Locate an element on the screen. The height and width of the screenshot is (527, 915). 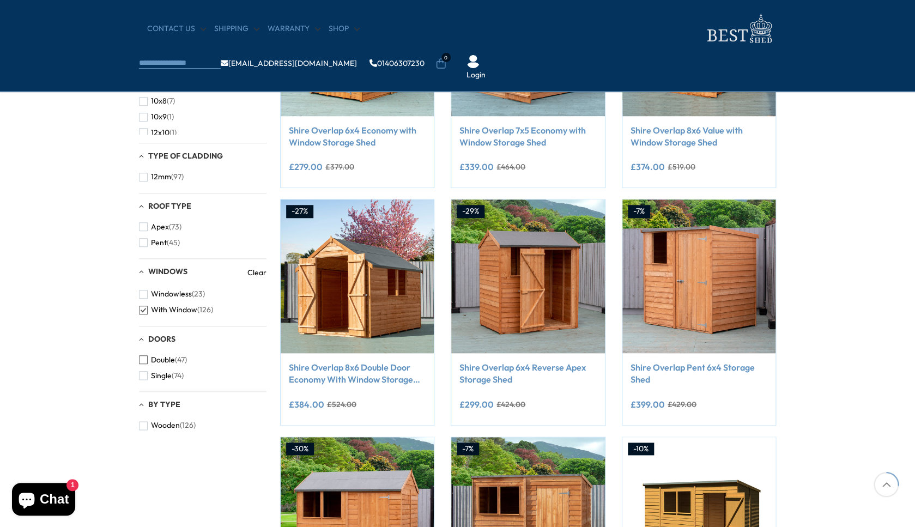
ins: £384.00 is located at coordinates (306, 404).